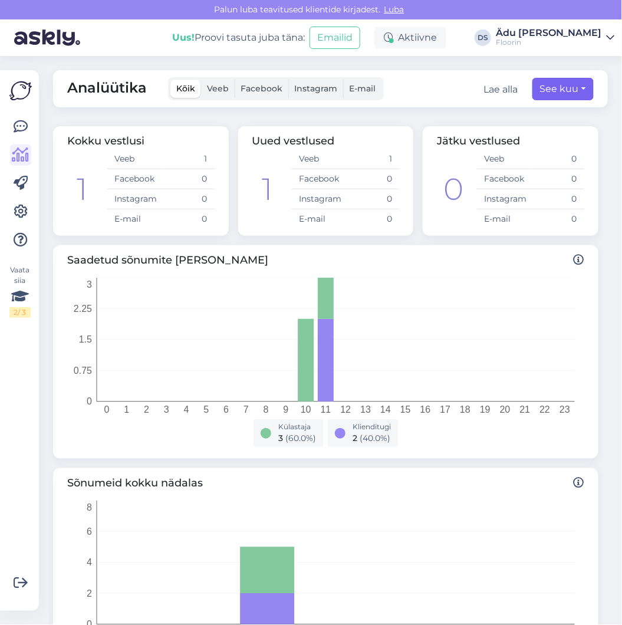  I want to click on div: Vaata siia, so click(20, 291).